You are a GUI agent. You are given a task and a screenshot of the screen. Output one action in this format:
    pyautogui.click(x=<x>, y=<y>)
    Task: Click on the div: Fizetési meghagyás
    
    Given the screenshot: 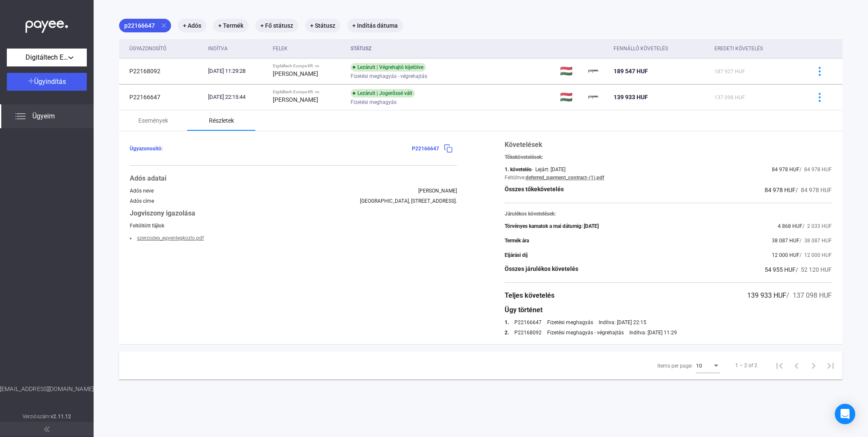 What is the action you would take?
    pyautogui.click(x=570, y=323)
    